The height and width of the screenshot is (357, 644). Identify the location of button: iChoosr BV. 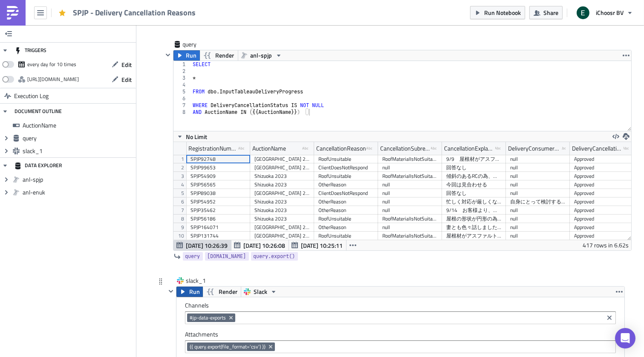
(604, 13).